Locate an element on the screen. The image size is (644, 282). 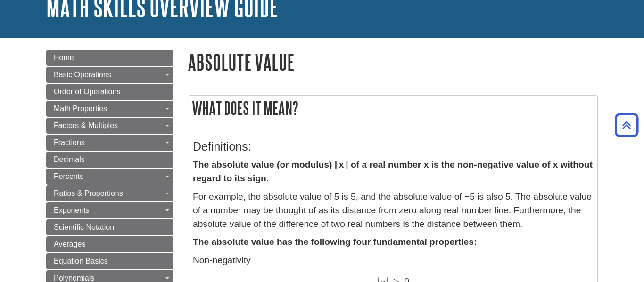
span: Basic Operations is located at coordinates (82, 75).